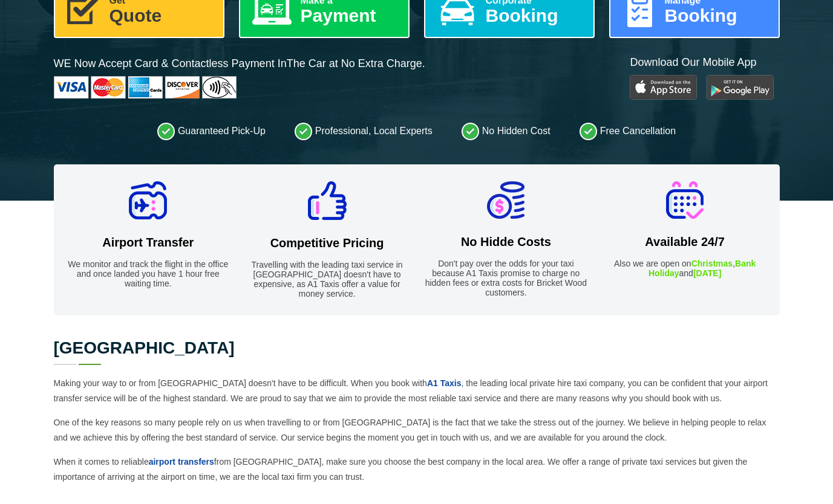  Describe the element at coordinates (685, 269) in the screenshot. I see `p: Also we are open on , and` at that location.